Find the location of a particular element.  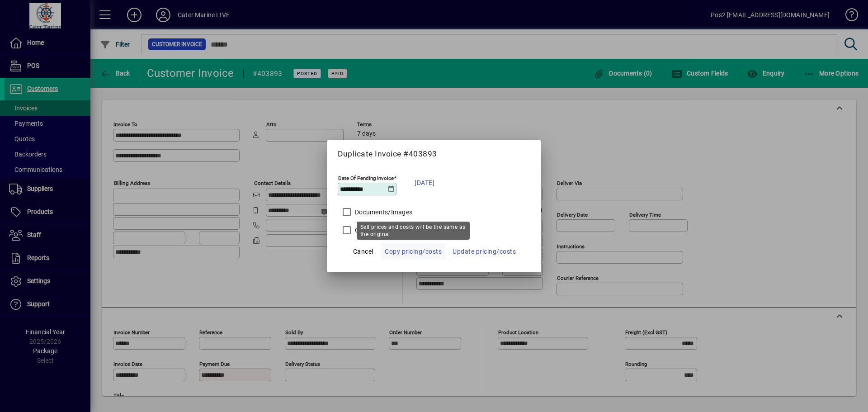

span: Cancel is located at coordinates (363, 252).